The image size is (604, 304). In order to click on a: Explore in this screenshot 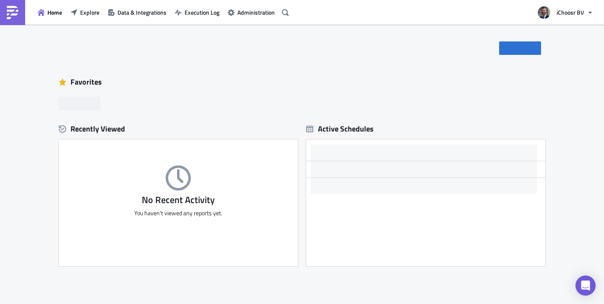, I will do `click(85, 12)`.